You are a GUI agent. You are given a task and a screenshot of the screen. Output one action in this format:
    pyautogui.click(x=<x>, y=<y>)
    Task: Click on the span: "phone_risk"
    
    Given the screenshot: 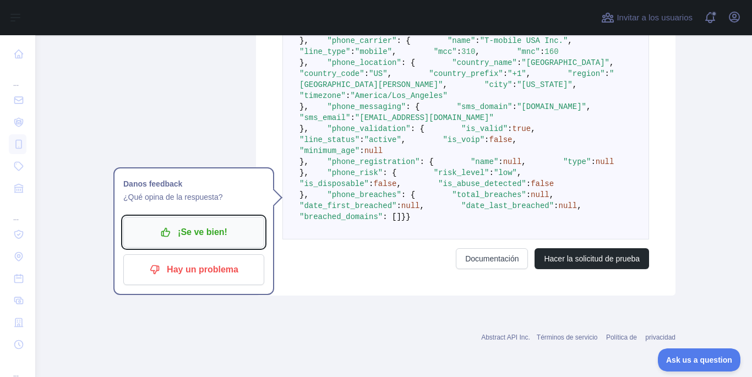 What is the action you would take?
    pyautogui.click(x=354, y=173)
    